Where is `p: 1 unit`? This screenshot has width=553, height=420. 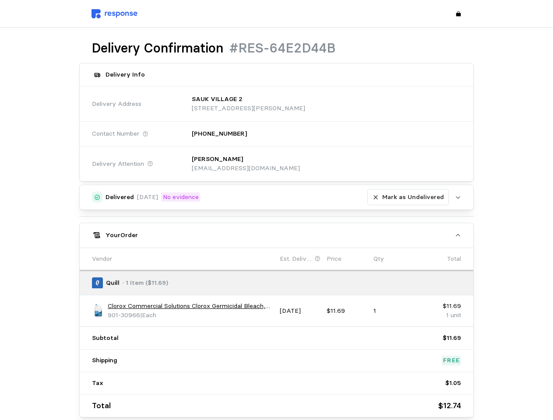 p: 1 unit is located at coordinates (440, 316).